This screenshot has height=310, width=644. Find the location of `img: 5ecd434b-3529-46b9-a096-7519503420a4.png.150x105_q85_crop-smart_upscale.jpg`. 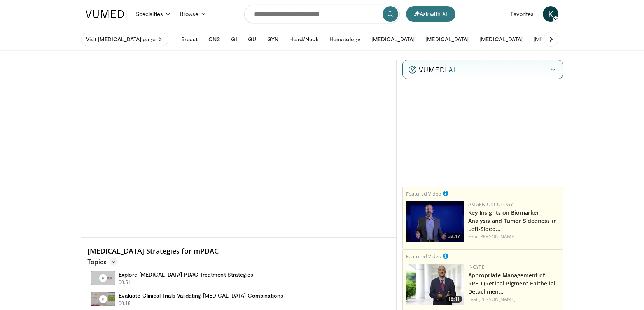

img: 5ecd434b-3529-46b9-a096-7519503420a4.png.150x105_q85_crop-smart_upscale.jpg is located at coordinates (435, 222).